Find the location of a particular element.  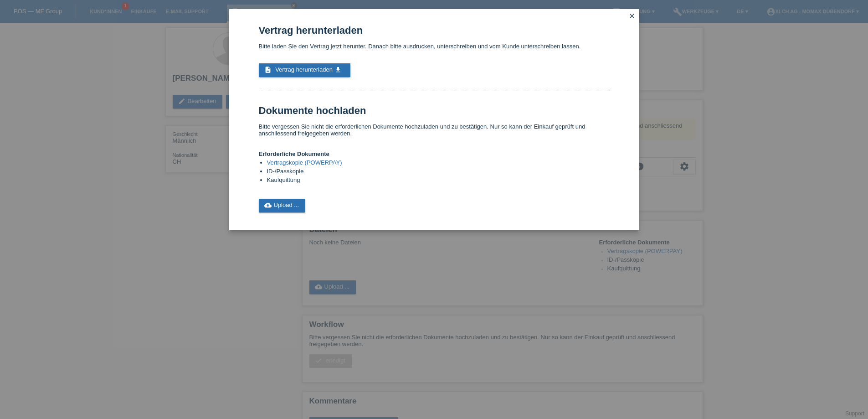

a: cloud_uploadUpload ... is located at coordinates (282, 206).